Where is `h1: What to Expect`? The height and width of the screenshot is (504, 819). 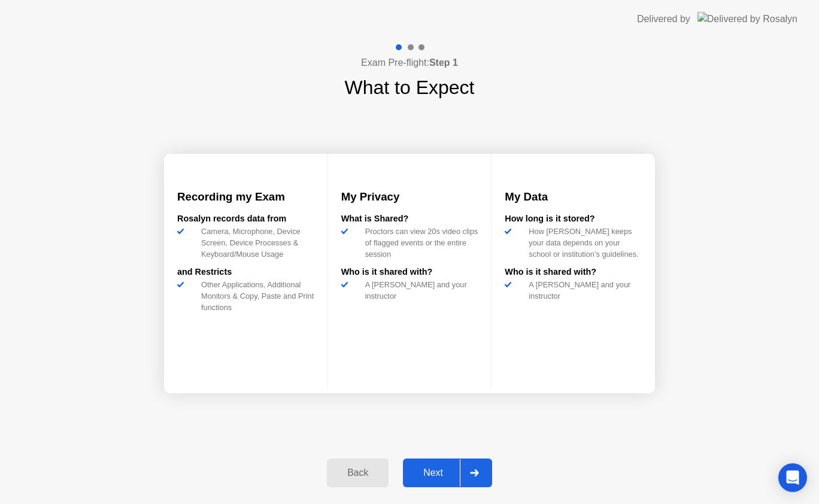 h1: What to Expect is located at coordinates (410, 88).